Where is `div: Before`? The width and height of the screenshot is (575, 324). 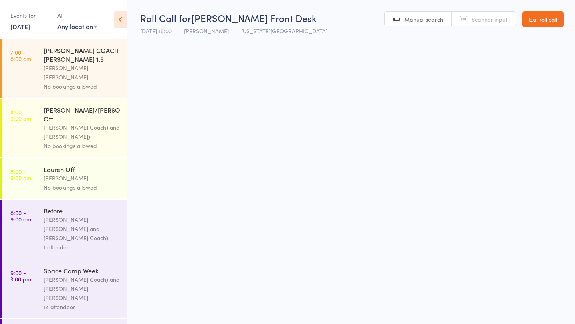 div: Before is located at coordinates (81, 211).